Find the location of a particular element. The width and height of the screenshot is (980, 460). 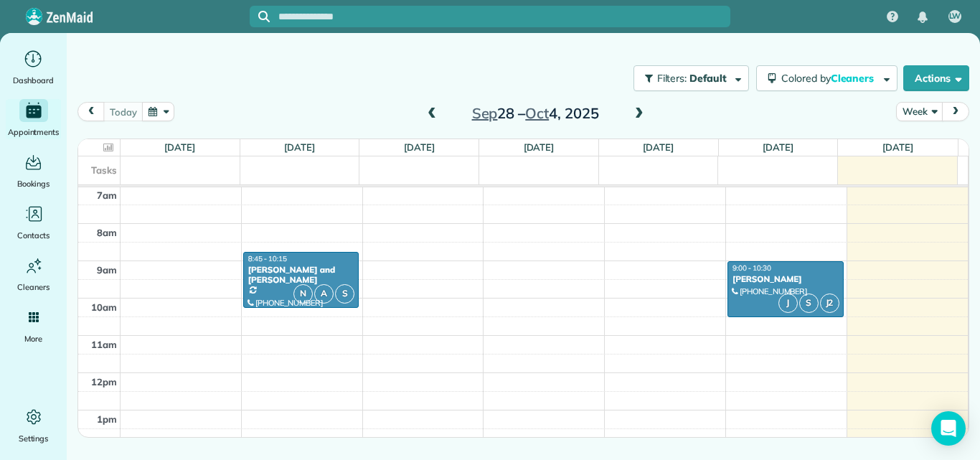

span: Dashboard is located at coordinates (33, 80).